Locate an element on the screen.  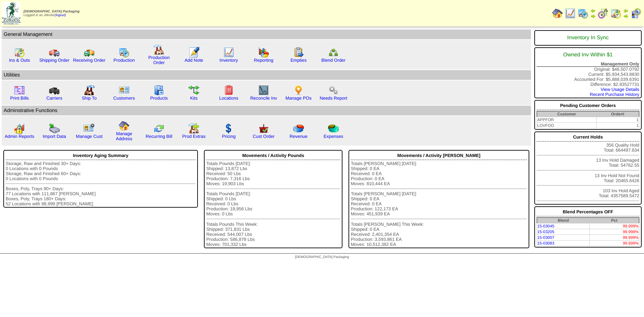
div: Current Holds is located at coordinates (588, 137).